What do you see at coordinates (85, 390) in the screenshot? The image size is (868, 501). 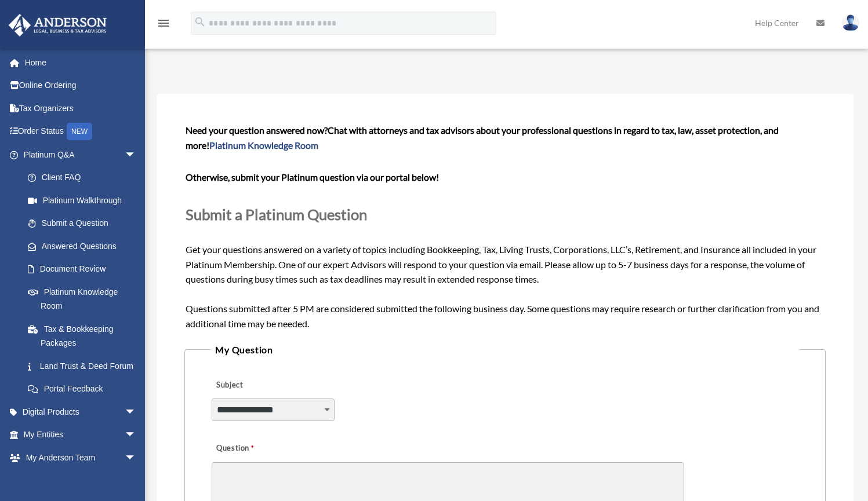 I see `a: Portal Feedback` at bounding box center [85, 390].